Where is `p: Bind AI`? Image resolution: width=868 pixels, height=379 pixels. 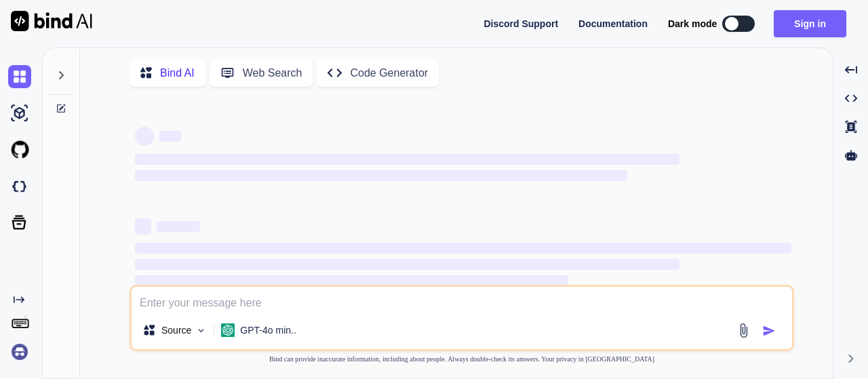 p: Bind AI is located at coordinates (177, 73).